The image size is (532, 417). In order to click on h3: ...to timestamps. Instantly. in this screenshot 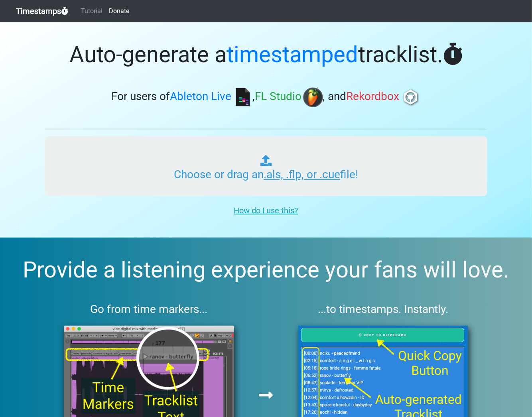, I will do `click(383, 310)`.